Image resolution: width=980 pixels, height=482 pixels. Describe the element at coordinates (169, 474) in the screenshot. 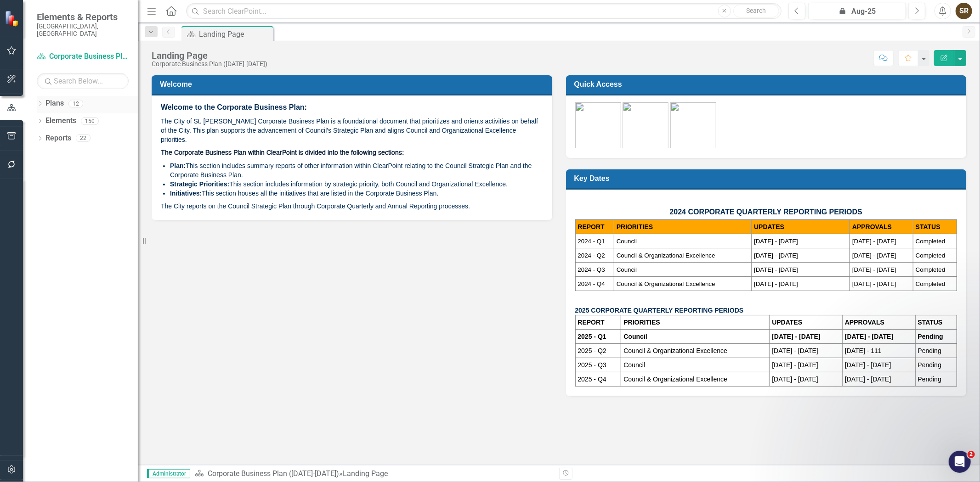

I see `span: Administrator` at that location.